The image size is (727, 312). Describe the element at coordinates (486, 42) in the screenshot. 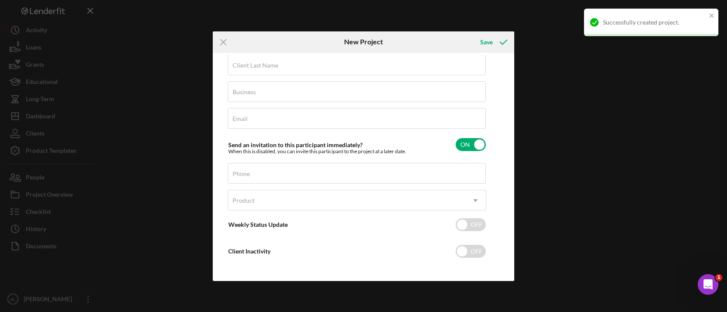

I see `div: Save` at that location.